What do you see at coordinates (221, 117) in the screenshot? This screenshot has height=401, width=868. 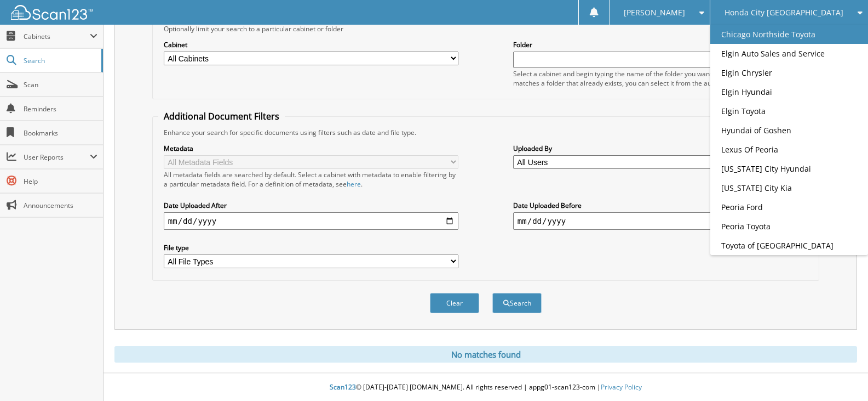 I see `legend: Additional Document Filters` at bounding box center [221, 117].